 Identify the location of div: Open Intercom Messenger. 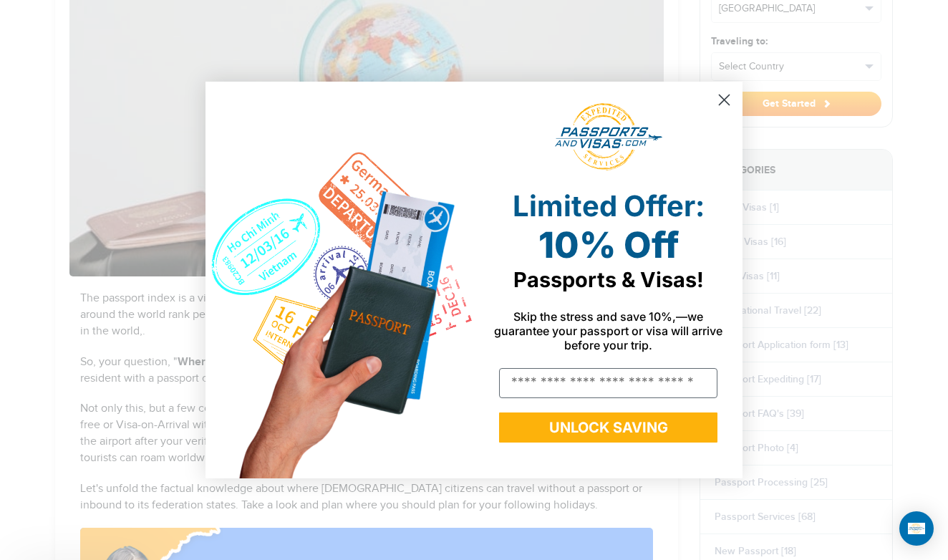
(917, 529).